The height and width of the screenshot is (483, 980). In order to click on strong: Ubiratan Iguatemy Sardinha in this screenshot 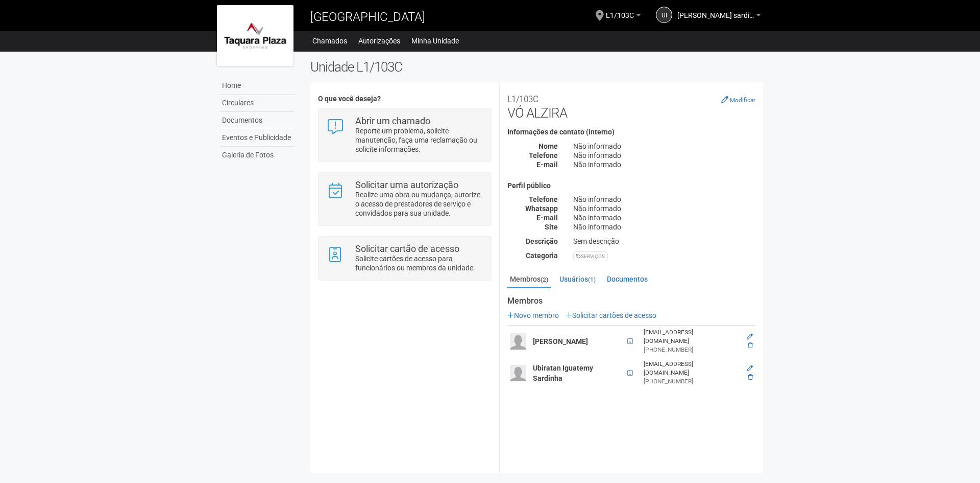, I will do `click(563, 373)`.